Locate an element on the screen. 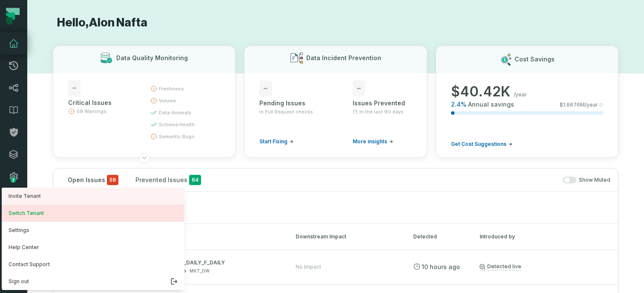 The image size is (644, 293). h3: Data Quality Monitoring is located at coordinates (152, 58).